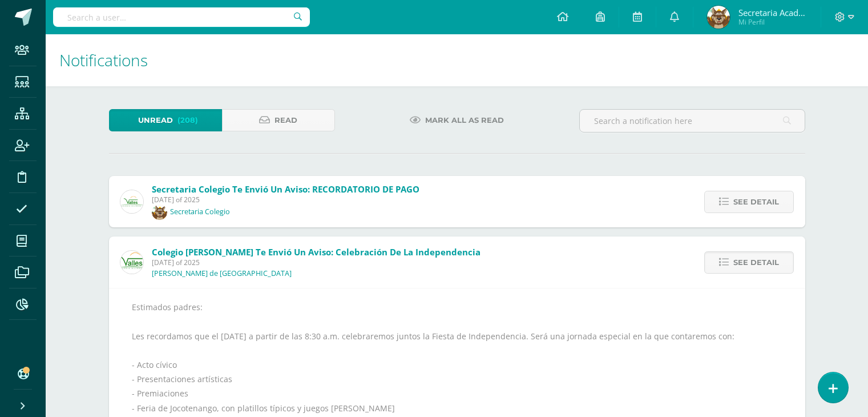  What do you see at coordinates (165, 120) in the screenshot?
I see `a: Unread(208)` at bounding box center [165, 120].